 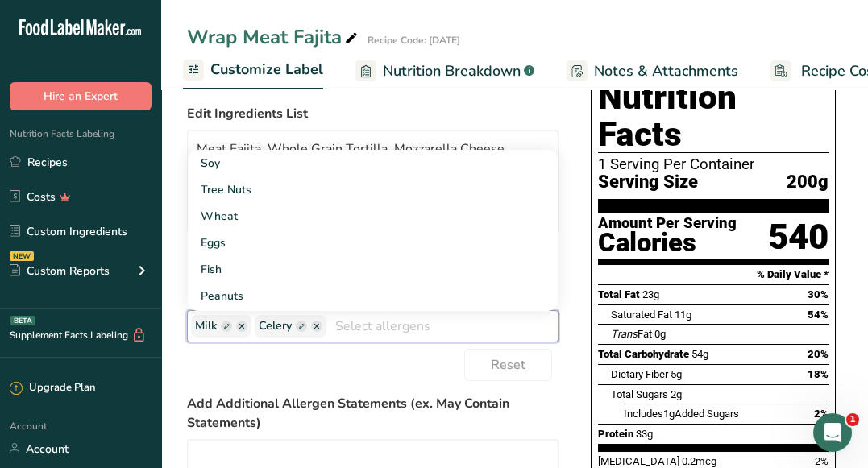 What do you see at coordinates (52, 388) in the screenshot?
I see `div: Upgrade Plan` at bounding box center [52, 388].